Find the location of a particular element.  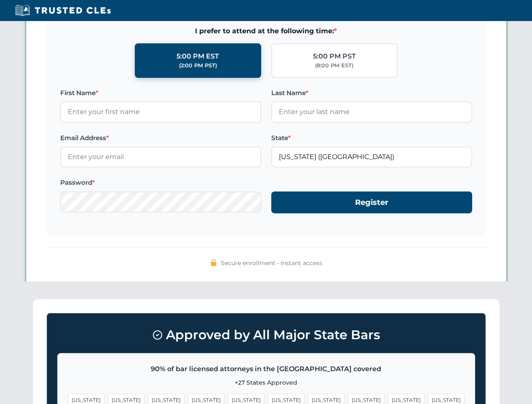

img: Trusted CLEs is located at coordinates (63, 11).